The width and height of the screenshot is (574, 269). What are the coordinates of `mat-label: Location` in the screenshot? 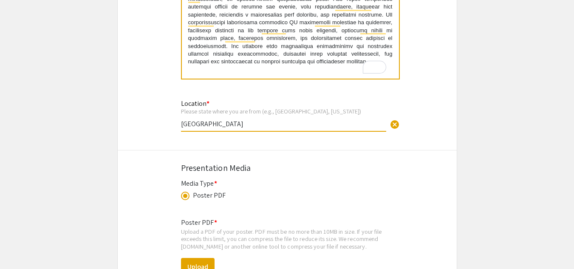 It's located at (195, 103).